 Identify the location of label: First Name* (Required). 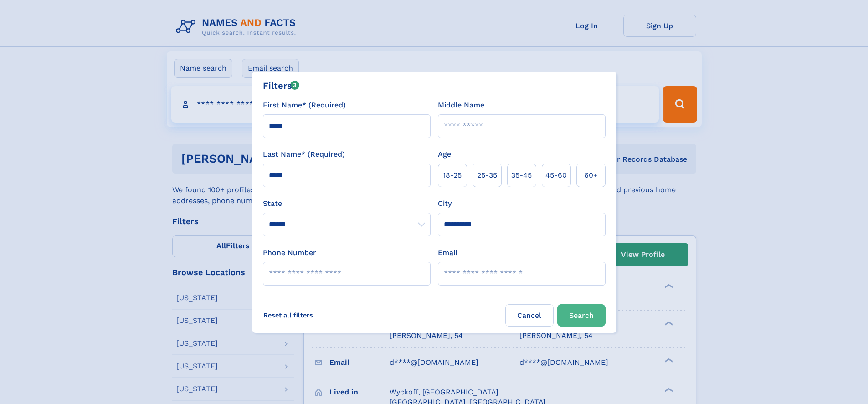
(304, 105).